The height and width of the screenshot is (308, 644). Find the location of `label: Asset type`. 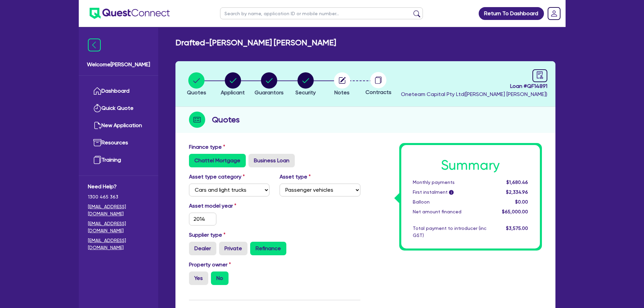

label: Asset type is located at coordinates (295, 177).